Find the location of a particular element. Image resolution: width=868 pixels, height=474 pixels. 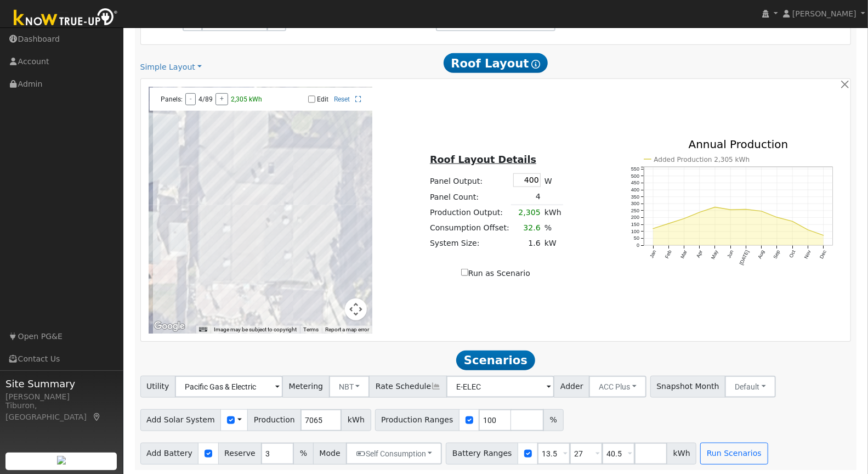

span: Site Summary is located at coordinates (61, 384).